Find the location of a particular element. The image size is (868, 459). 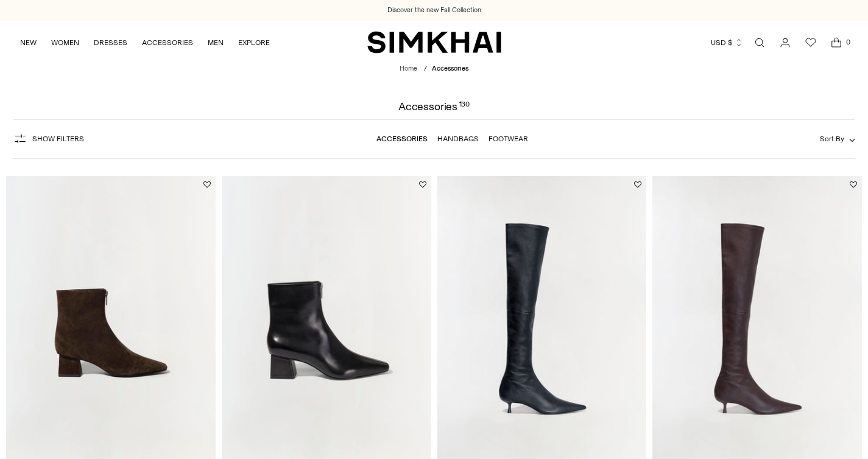

nav: breadcrumbs is located at coordinates (434, 68).